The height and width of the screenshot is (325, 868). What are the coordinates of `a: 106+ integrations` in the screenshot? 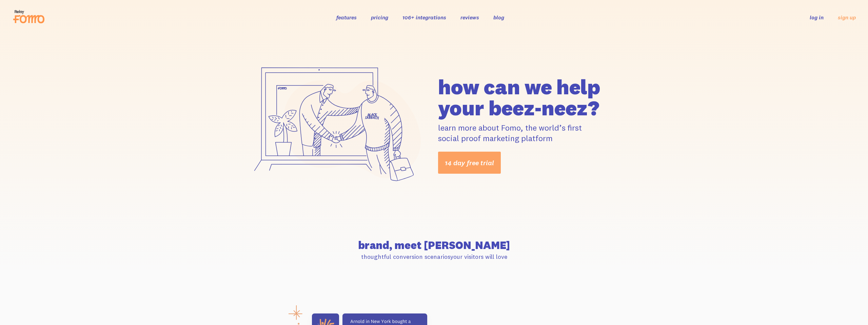 It's located at (424, 17).